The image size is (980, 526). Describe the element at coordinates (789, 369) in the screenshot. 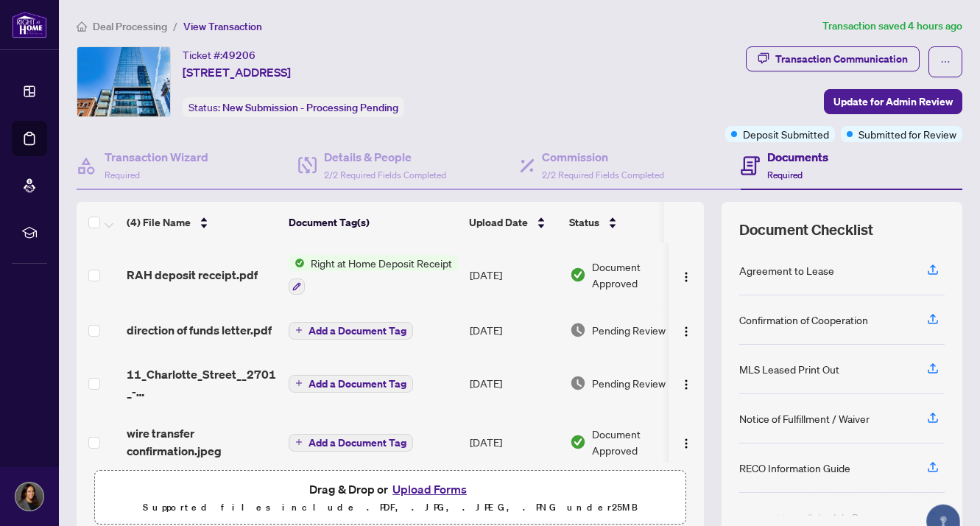

I see `div: MLS Leased Print Out` at that location.